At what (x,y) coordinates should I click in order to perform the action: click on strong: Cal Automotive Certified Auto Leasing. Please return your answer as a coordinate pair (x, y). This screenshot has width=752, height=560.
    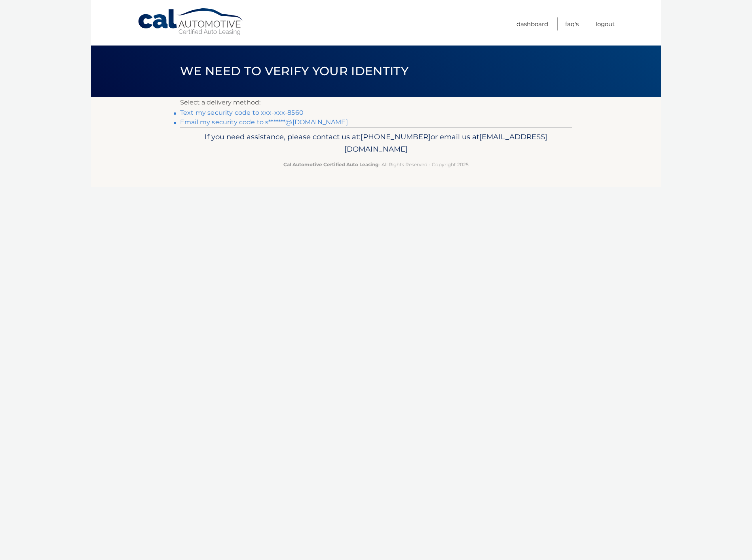
    Looking at the image, I should click on (331, 164).